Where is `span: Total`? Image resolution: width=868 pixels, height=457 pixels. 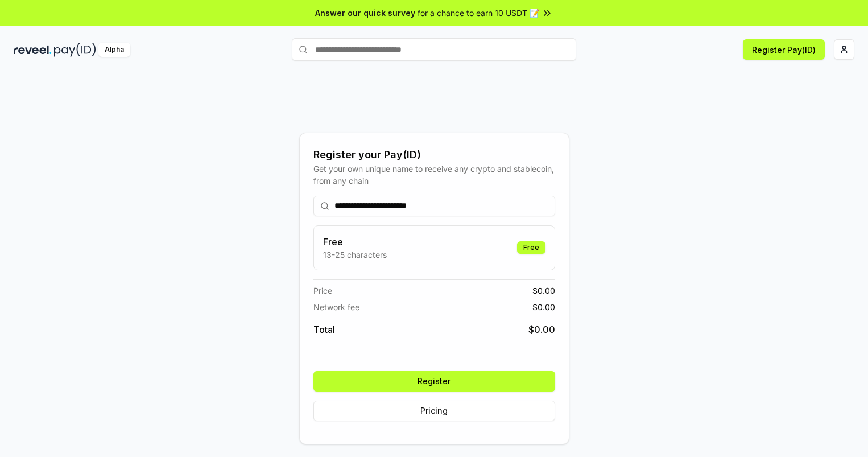 span: Total is located at coordinates (324, 330).